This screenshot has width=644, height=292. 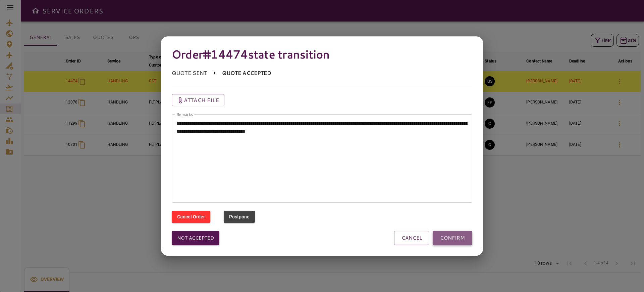 What do you see at coordinates (198, 100) in the screenshot?
I see `button: Attach file` at bounding box center [198, 100].